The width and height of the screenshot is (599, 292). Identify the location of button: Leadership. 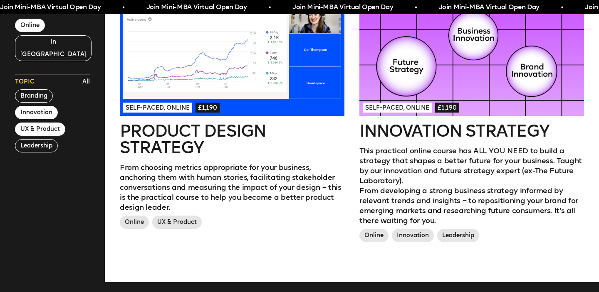
(36, 146).